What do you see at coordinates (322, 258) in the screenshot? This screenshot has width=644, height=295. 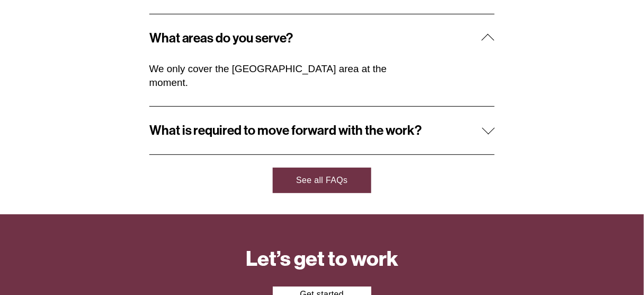 I see `strong: Let’s get to work` at bounding box center [322, 258].